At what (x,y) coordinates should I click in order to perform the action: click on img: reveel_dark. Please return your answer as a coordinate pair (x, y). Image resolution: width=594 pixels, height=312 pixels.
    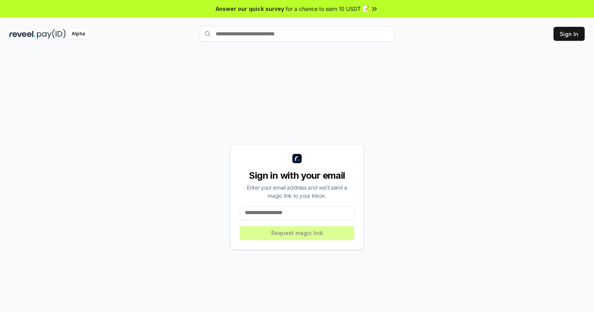
    Looking at the image, I should click on (22, 34).